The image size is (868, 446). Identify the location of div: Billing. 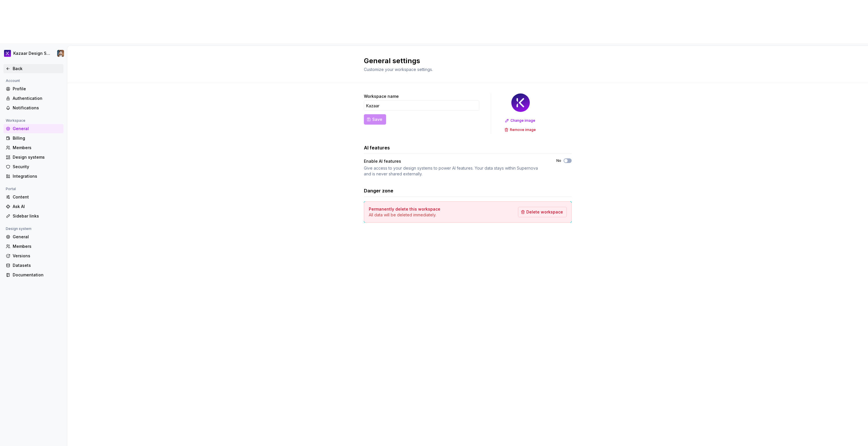
(37, 138).